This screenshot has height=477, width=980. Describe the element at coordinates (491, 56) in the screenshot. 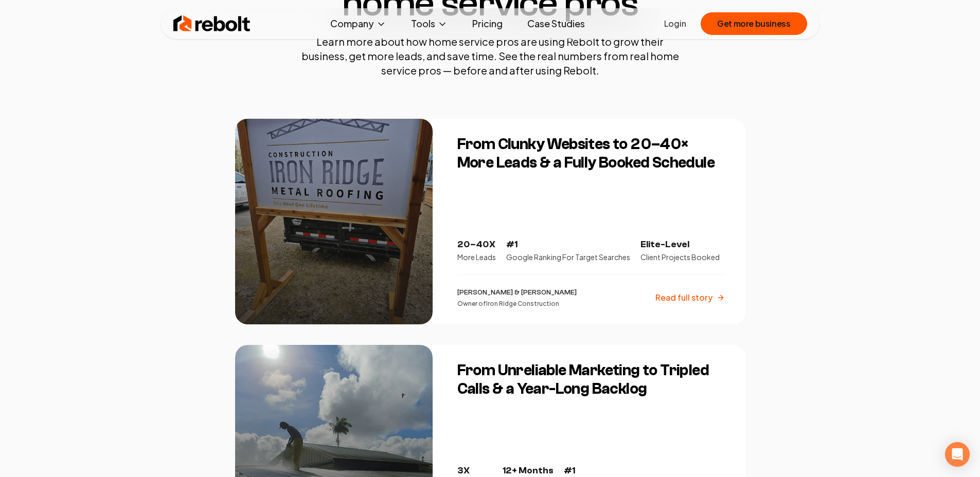

I see `p: Learn more about how home service pros are using Rebolt to grow their business, get more leads, a...` at that location.